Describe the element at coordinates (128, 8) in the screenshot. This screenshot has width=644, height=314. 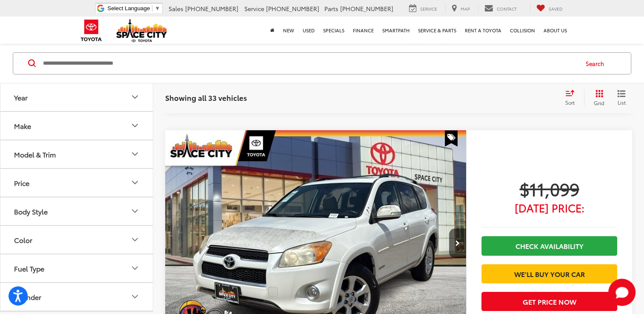
I see `span: Select Language` at that location.